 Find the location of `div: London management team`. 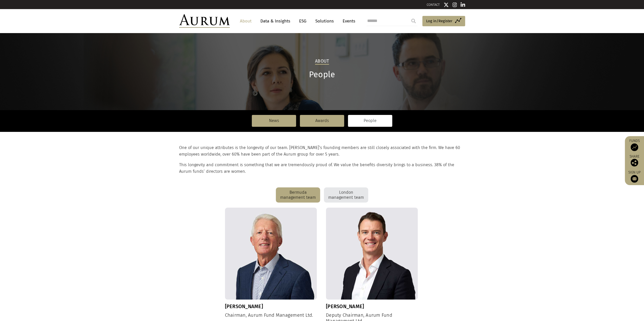

div: London management team is located at coordinates (346, 195).